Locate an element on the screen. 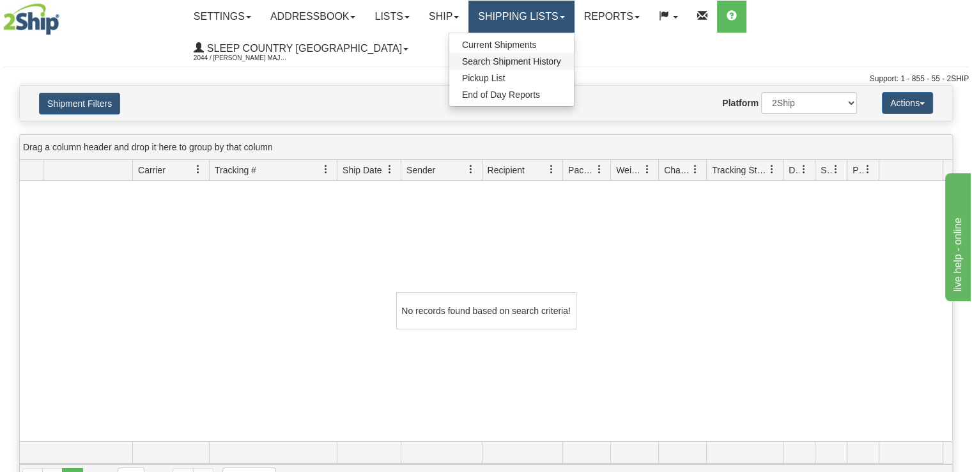  span: Sender is located at coordinates (421, 170).